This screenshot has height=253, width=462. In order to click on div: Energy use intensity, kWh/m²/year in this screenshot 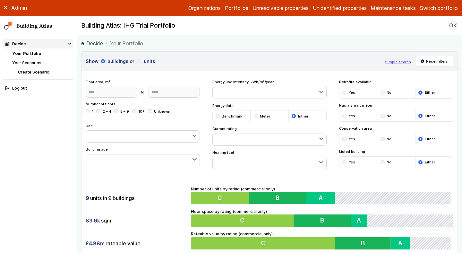, I will do `click(269, 89)`.